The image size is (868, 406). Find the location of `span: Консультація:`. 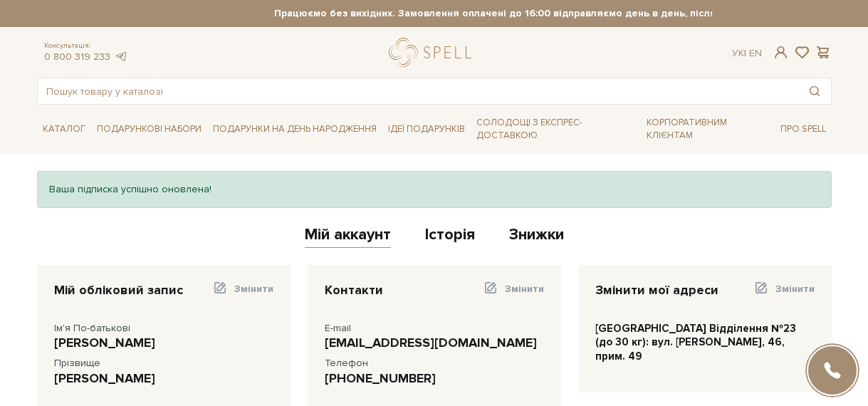

span: Консультація: is located at coordinates (86, 46).